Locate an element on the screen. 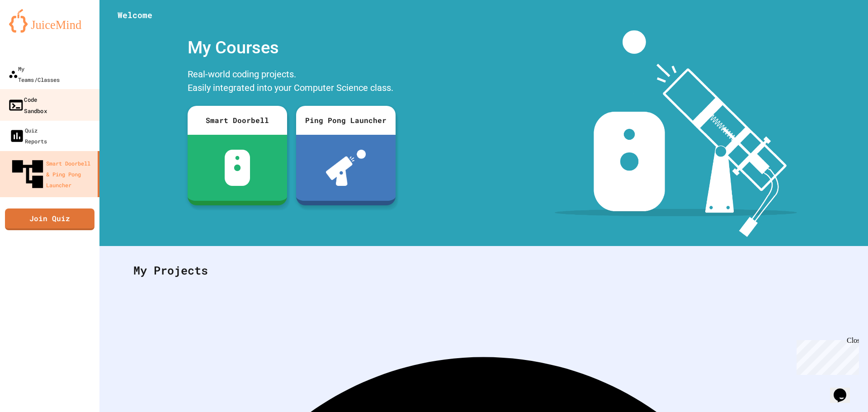  div: Ping Pong Launcher is located at coordinates (346, 121).